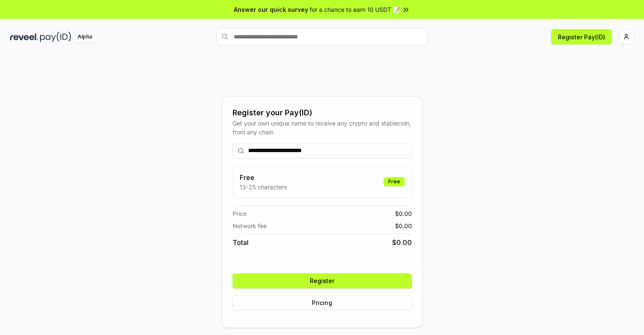 This screenshot has height=335, width=644. I want to click on p: 13-25 characters, so click(263, 187).